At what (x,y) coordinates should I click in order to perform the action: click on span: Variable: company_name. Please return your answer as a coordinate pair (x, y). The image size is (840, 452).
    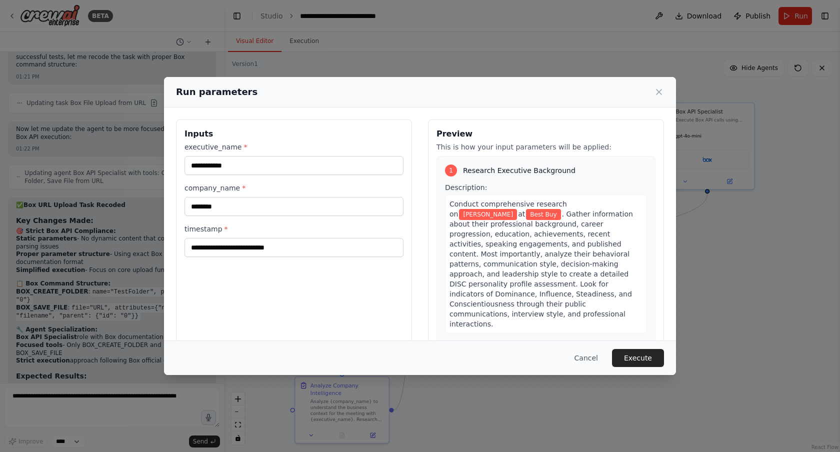
    Looking at the image, I should click on (543, 214).